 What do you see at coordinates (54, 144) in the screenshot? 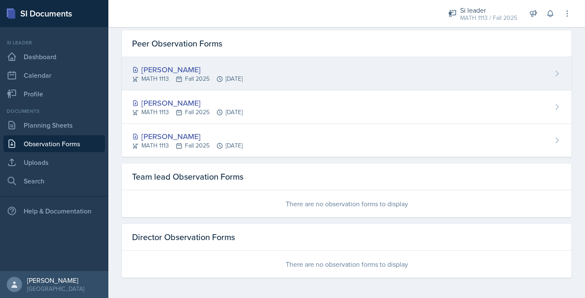
I see `a: Observation Forms` at bounding box center [54, 144].